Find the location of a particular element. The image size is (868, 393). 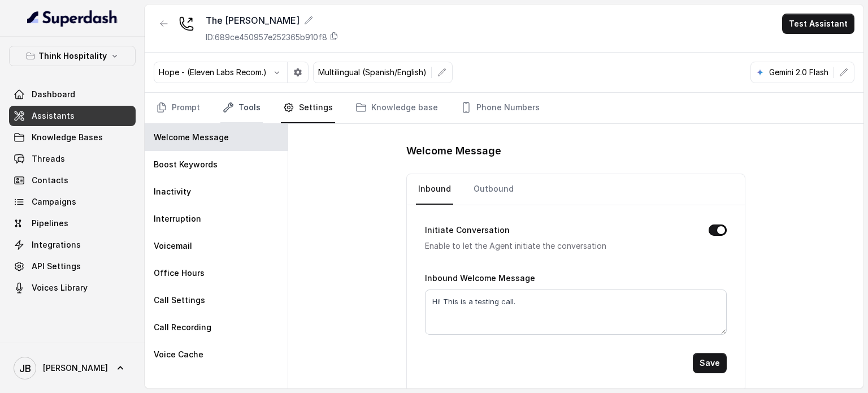

span: Assistants is located at coordinates (53, 116).